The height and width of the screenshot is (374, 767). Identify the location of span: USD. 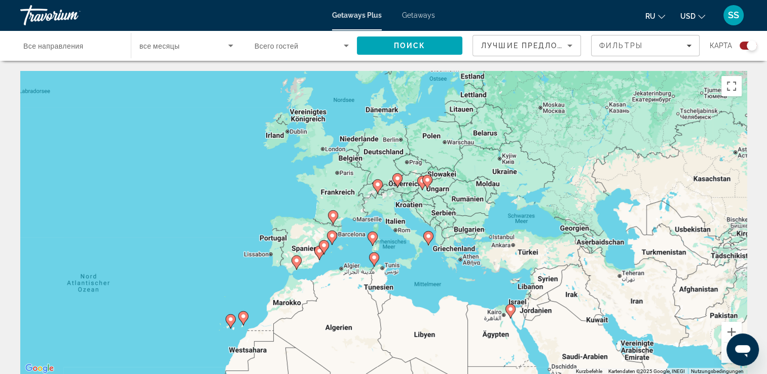
(688, 16).